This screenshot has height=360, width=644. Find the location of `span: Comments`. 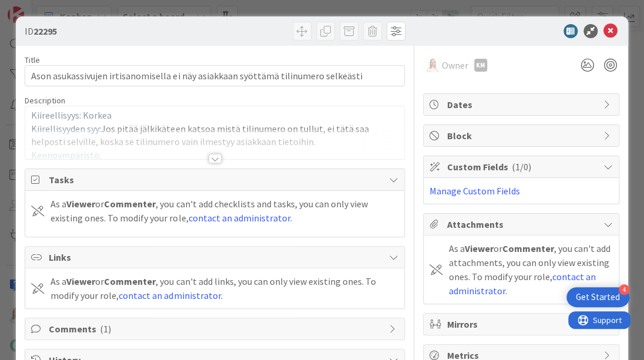

span: Comments is located at coordinates (215, 329).